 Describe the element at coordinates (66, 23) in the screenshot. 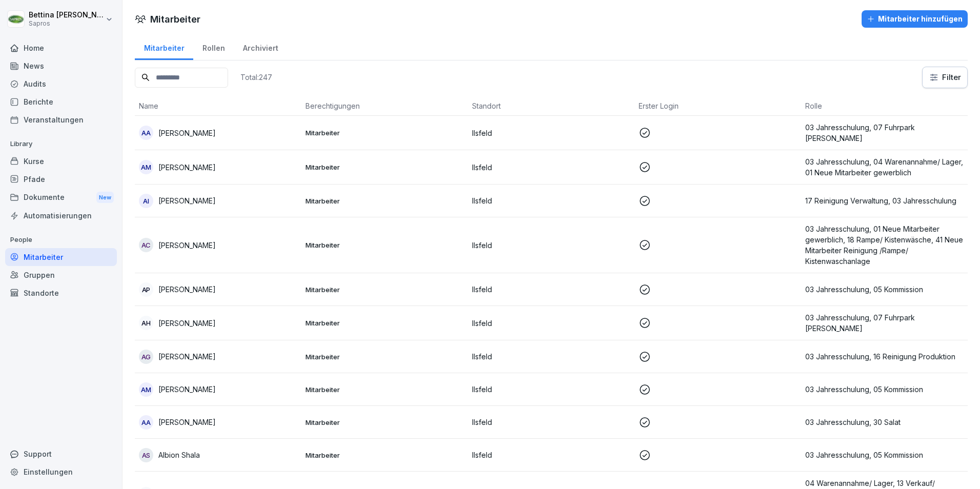

I see `p: Sapros` at that location.